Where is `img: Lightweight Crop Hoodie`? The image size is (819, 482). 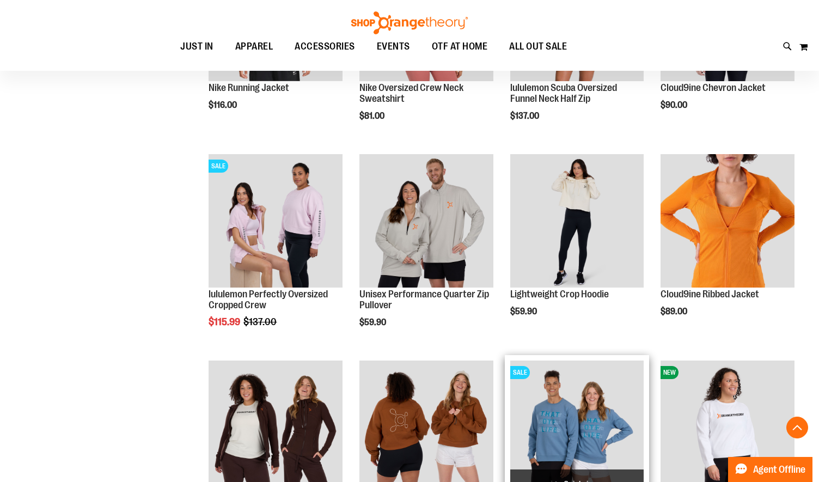
img: Lightweight Crop Hoodie is located at coordinates (577, 221).